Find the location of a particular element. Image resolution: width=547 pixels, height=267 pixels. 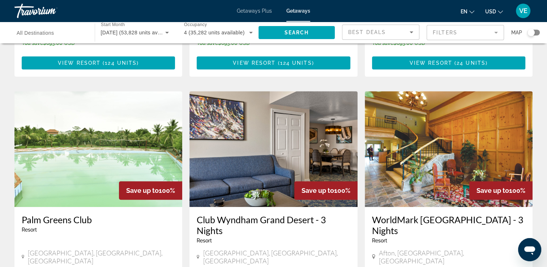

span: 4 (35,282 units available) is located at coordinates (215, 33).